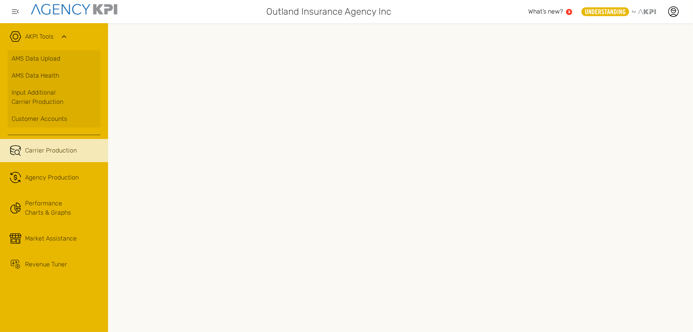 The width and height of the screenshot is (693, 332). Describe the element at coordinates (54, 97) in the screenshot. I see `a: Input AdditionalCarrier Production` at that location.